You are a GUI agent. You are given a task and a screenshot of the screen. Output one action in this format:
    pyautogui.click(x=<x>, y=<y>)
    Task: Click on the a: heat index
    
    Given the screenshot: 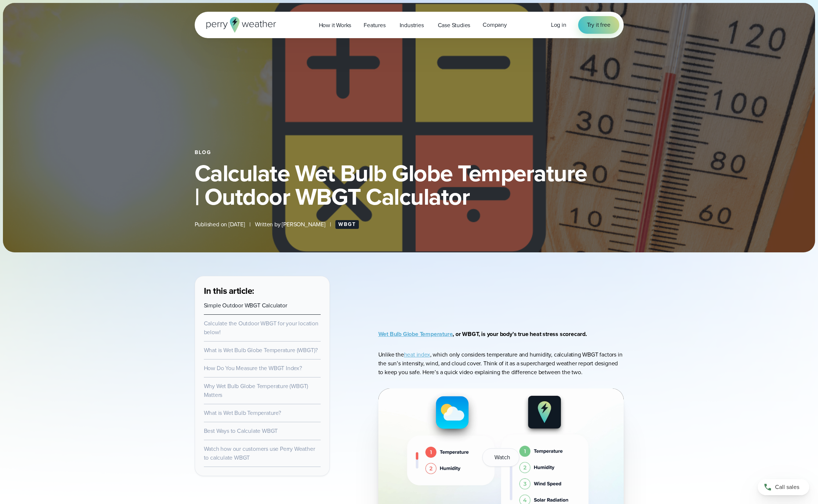 What is the action you would take?
    pyautogui.click(x=417, y=355)
    